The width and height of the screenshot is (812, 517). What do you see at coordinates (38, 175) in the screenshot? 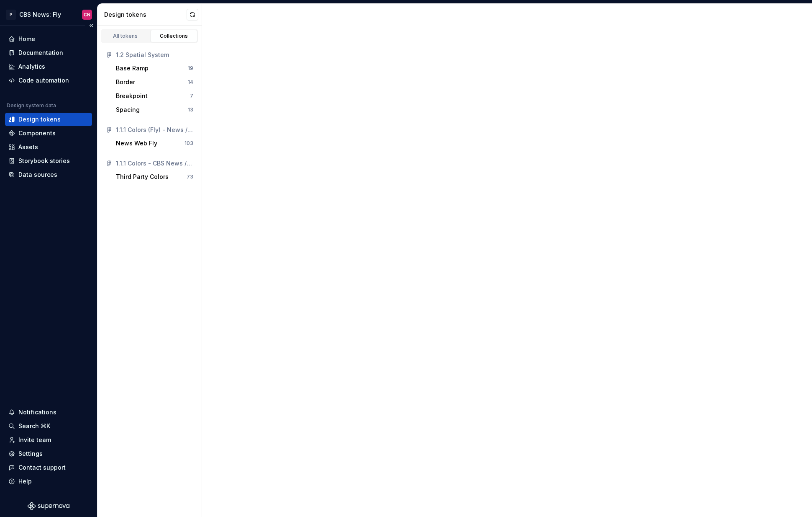
I see `div: Data sources` at bounding box center [38, 175].